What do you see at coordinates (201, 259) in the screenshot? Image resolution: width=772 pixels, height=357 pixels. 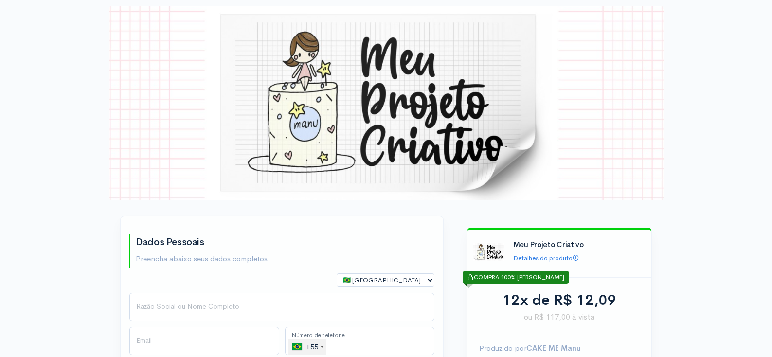 I see `p: Preencha abaixo seus dados completos` at bounding box center [201, 259].